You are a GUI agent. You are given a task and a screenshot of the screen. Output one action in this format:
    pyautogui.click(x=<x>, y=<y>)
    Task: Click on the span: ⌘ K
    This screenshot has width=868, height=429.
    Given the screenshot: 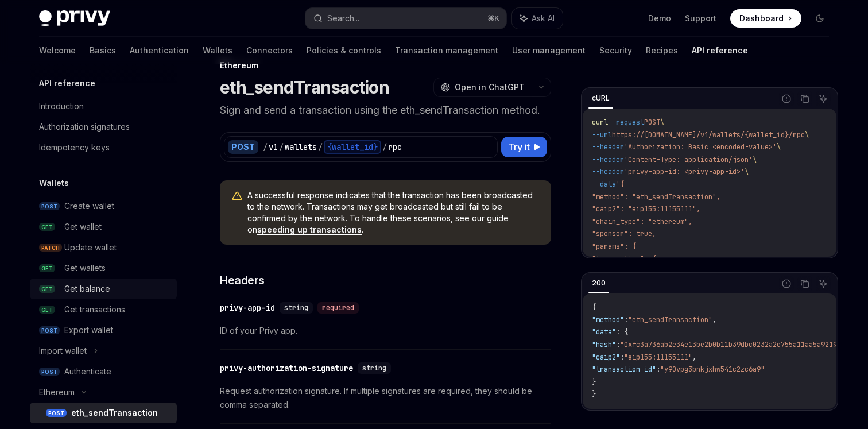 What is the action you would take?
    pyautogui.click(x=493, y=18)
    